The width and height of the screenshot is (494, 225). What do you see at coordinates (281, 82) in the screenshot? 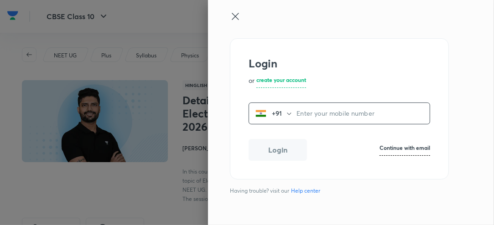
I see `a: create your account` at bounding box center [281, 82].